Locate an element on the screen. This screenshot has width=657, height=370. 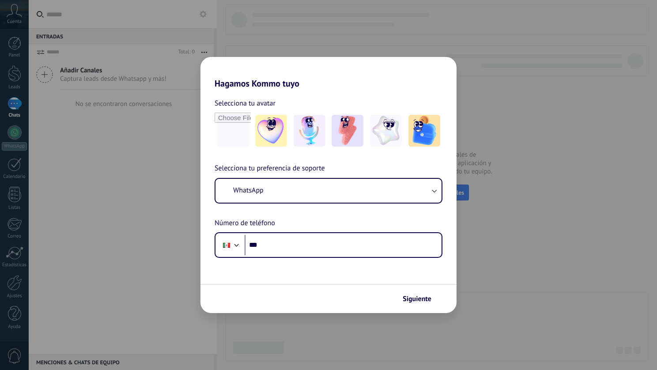
img: -1.jpeg is located at coordinates (271, 131).